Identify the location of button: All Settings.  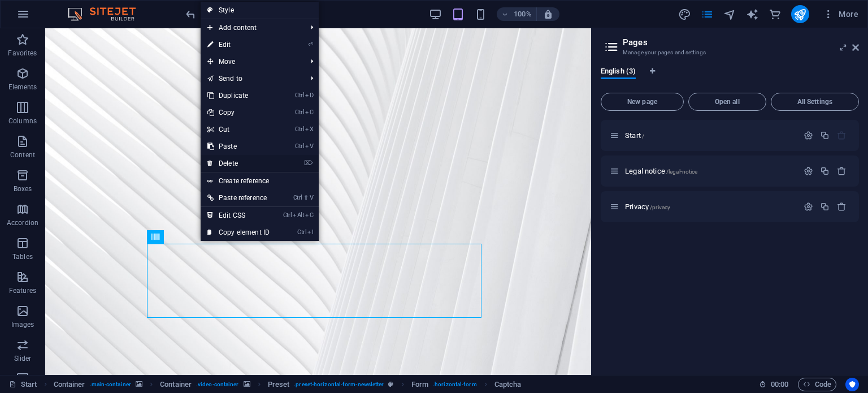
(815, 102).